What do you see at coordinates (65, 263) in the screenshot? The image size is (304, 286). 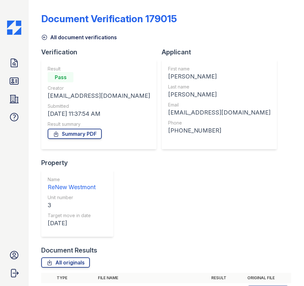 I see `a: All originals` at bounding box center [65, 263].